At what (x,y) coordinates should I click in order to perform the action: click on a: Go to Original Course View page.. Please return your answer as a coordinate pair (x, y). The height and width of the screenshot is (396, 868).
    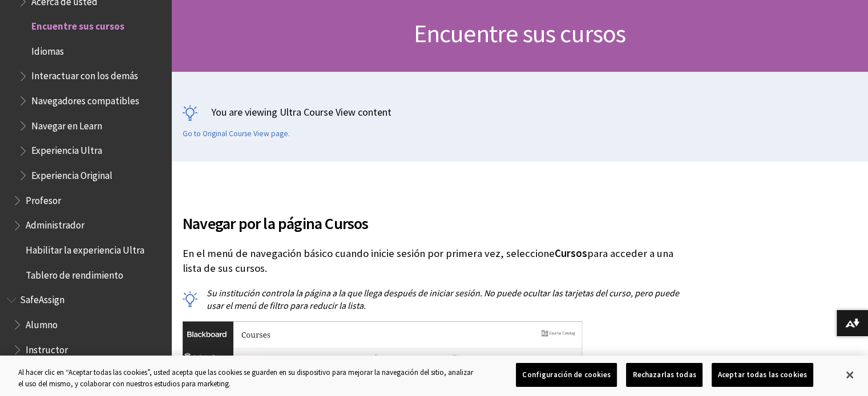
    Looking at the image, I should click on (236, 134).